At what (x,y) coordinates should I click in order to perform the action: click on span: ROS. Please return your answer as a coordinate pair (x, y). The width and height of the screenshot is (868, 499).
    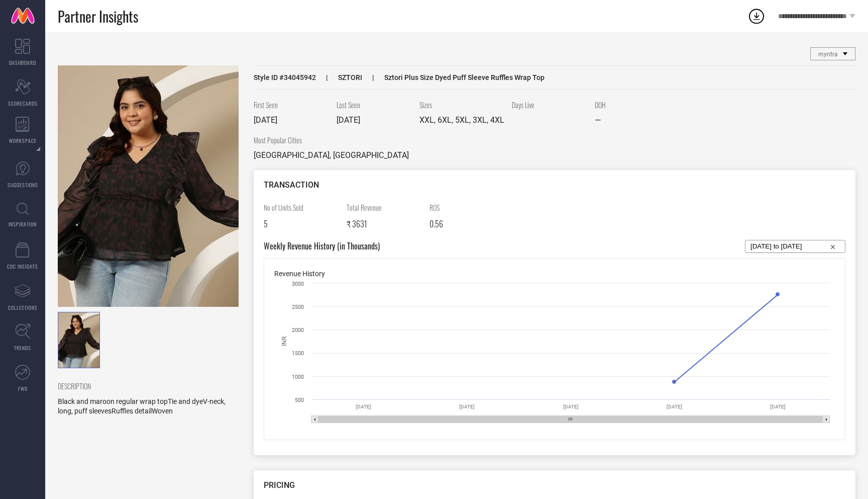
    Looking at the image, I should click on (468, 207).